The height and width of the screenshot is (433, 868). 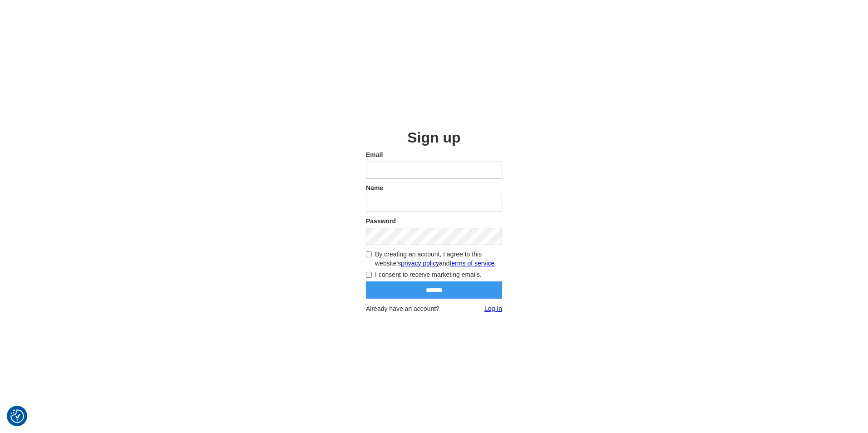 I want to click on img: Revisit consent button, so click(x=17, y=416).